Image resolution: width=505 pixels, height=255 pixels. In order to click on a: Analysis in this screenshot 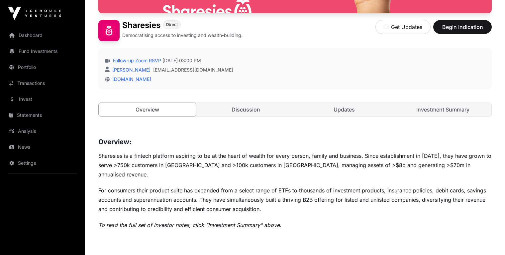, I will do `click(43, 131)`.